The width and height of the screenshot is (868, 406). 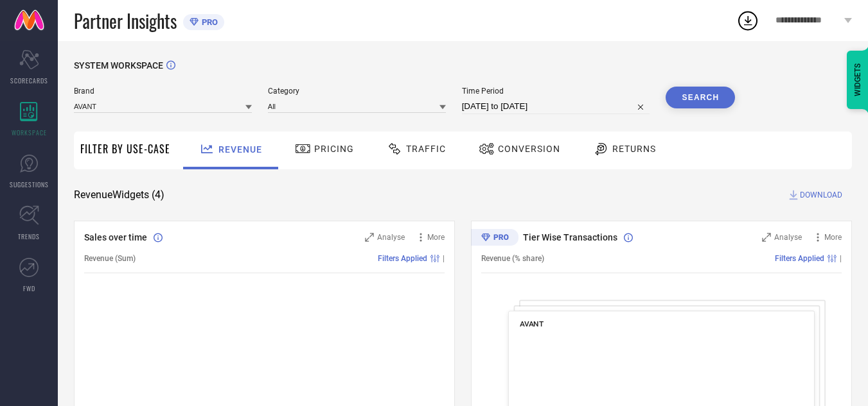 What do you see at coordinates (556, 91) in the screenshot?
I see `span: Time Period` at bounding box center [556, 91].